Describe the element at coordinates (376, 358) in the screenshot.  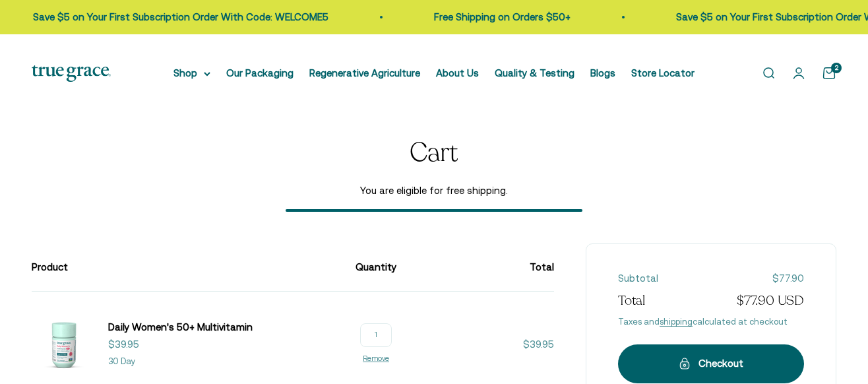
I see `a: Remove` at that location.